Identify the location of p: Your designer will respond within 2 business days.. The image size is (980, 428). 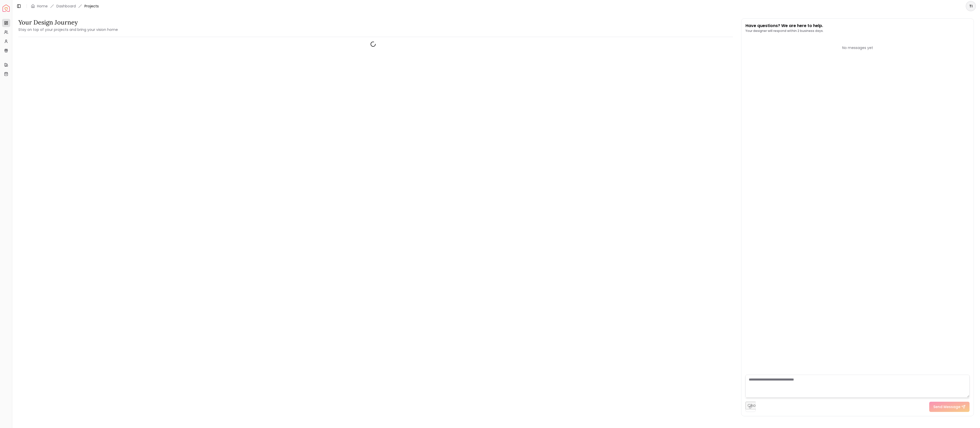
(785, 31).